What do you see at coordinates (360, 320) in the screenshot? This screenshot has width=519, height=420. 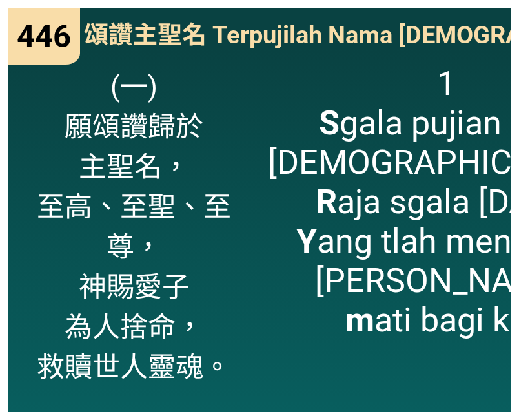 I see `b: m` at bounding box center [360, 320].